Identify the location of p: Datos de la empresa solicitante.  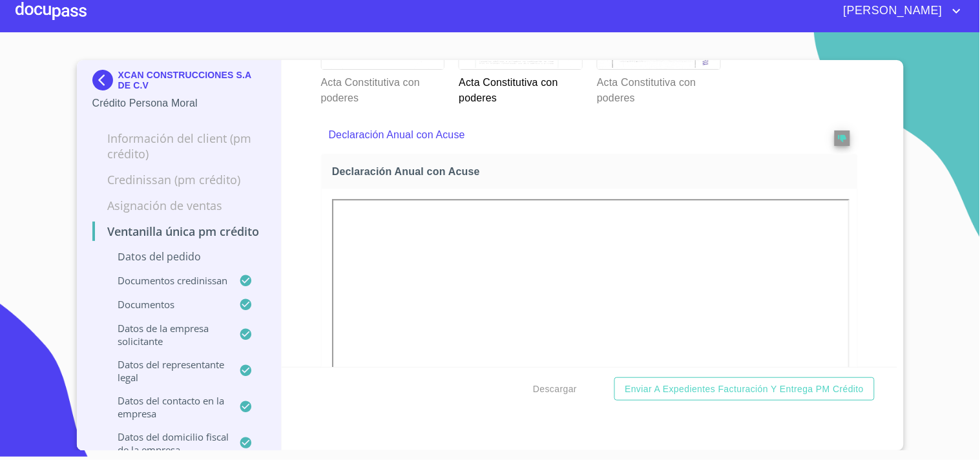
(166, 335).